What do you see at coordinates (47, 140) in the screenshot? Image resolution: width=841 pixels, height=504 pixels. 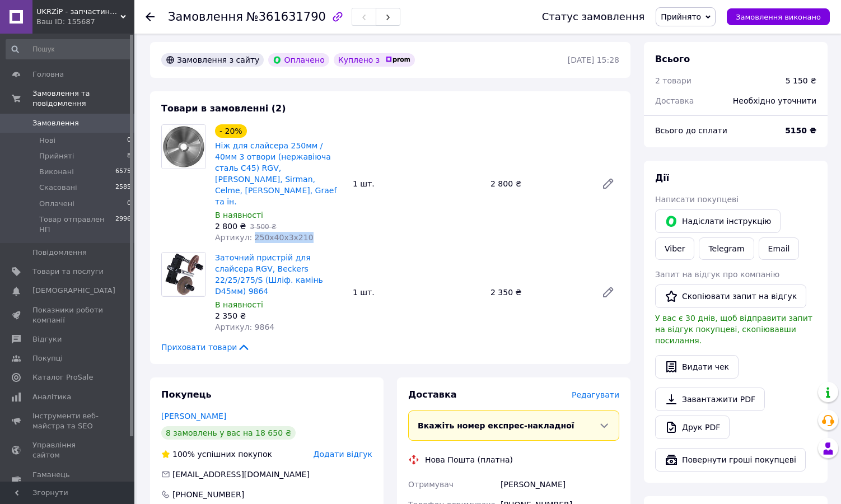 I see `span: Нові` at bounding box center [47, 140].